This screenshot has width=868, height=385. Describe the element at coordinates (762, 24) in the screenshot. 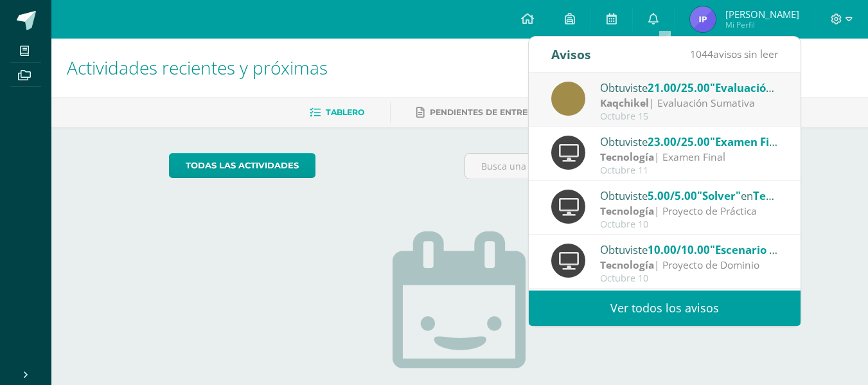

I see `span: Mi Perfil` at that location.